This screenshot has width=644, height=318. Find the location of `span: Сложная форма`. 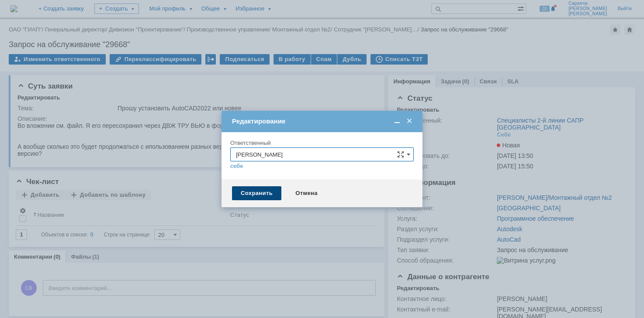

span: Сложная форма is located at coordinates (401, 154).